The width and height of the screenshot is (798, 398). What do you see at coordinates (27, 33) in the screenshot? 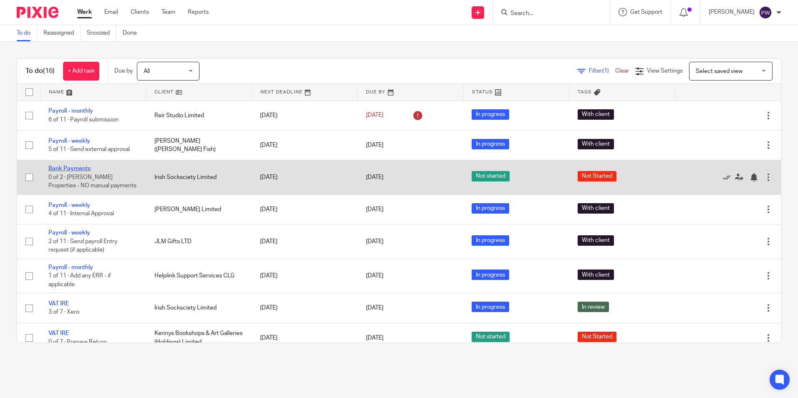
I see `a: To do` at bounding box center [27, 33].